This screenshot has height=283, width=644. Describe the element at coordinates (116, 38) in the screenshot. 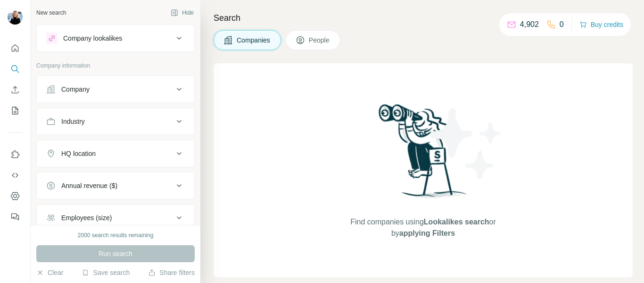

I see `button: Company lookalikes` at that location.